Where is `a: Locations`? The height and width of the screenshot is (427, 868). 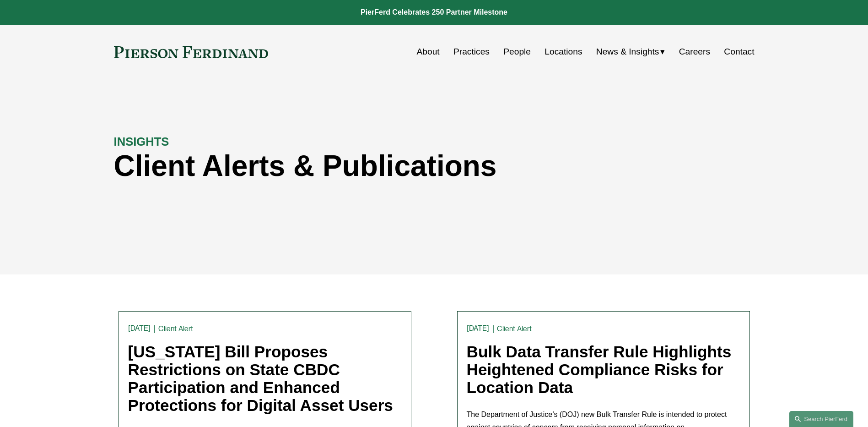 a: Locations is located at coordinates (563, 52).